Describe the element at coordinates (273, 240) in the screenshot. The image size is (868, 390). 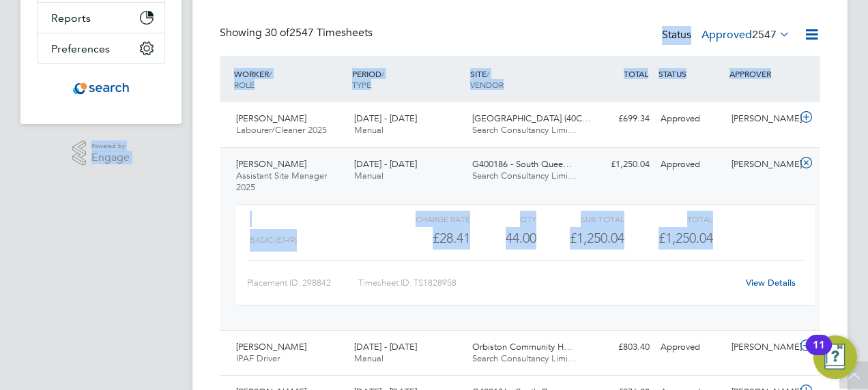
I see `span: Basic (£/HR)` at that location.